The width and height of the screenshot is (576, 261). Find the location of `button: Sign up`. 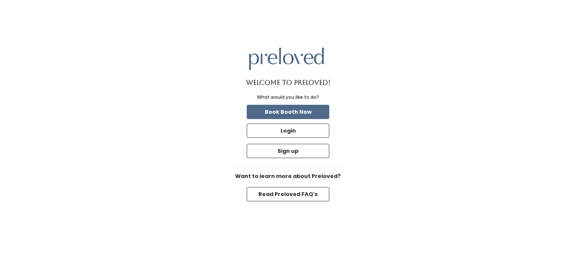

button: Sign up is located at coordinates (288, 151).